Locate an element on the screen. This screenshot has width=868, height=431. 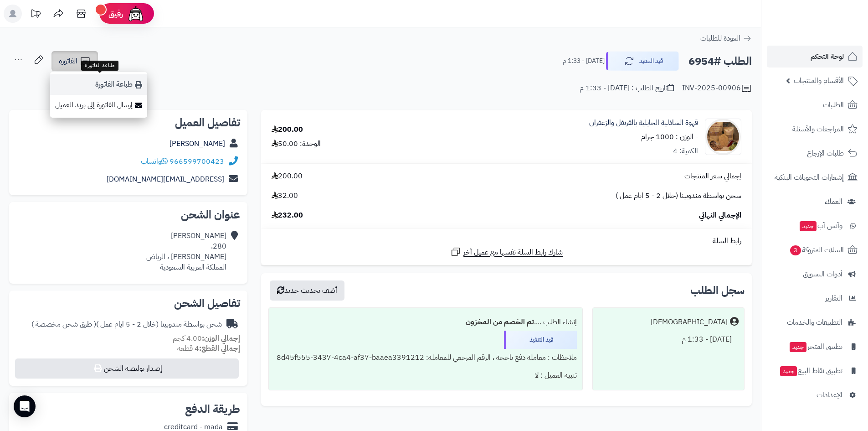
a: التقارير is located at coordinates (815, 298).